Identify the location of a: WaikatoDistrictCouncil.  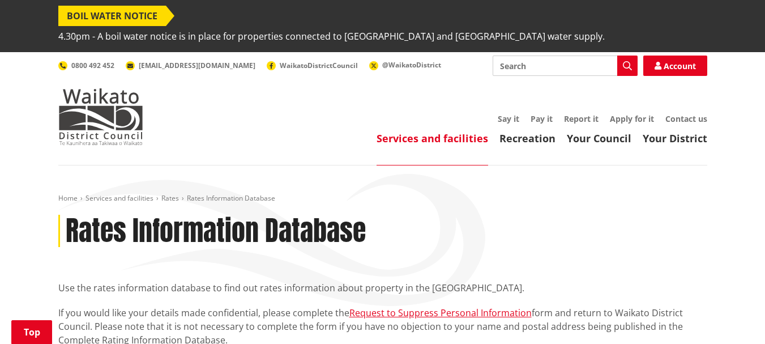
(312, 65).